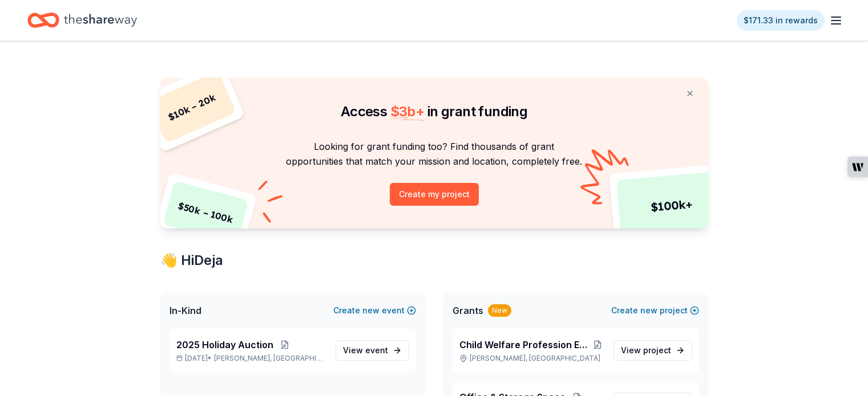 The height and width of the screenshot is (396, 868). What do you see at coordinates (435, 261) in the screenshot?
I see `div: 👋 Hi Deja` at bounding box center [435, 261].